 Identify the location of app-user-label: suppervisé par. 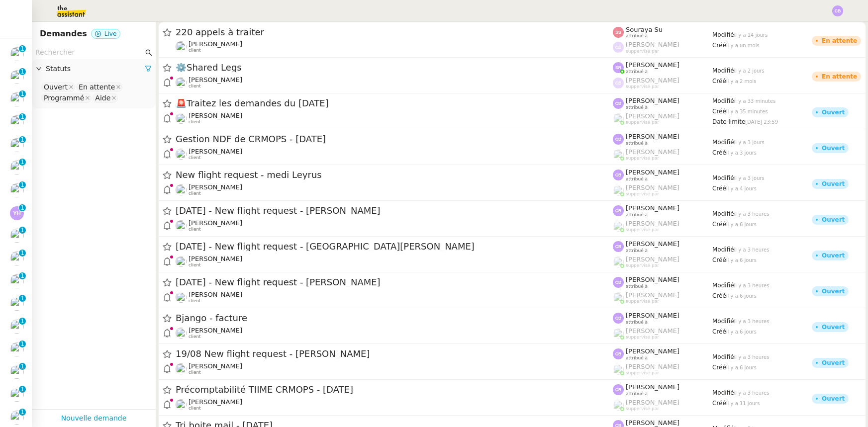
(662, 262).